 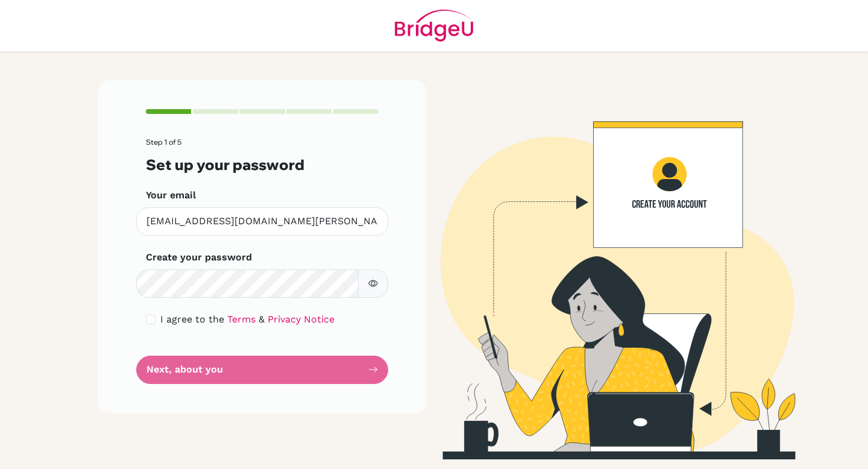 I want to click on input: Insert your email*, so click(x=262, y=221).